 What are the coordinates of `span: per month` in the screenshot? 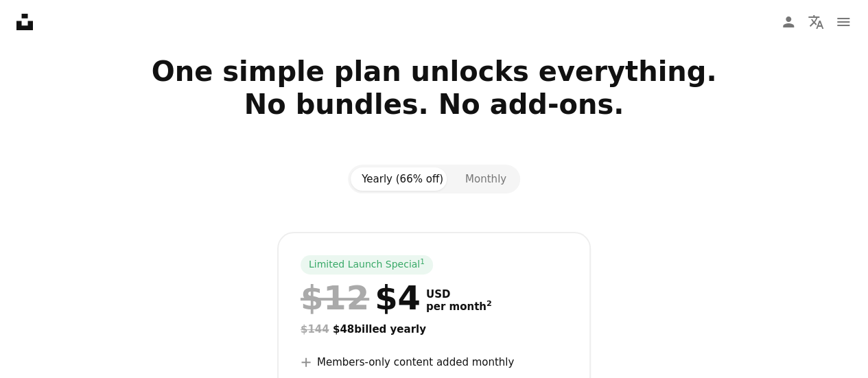 It's located at (459, 307).